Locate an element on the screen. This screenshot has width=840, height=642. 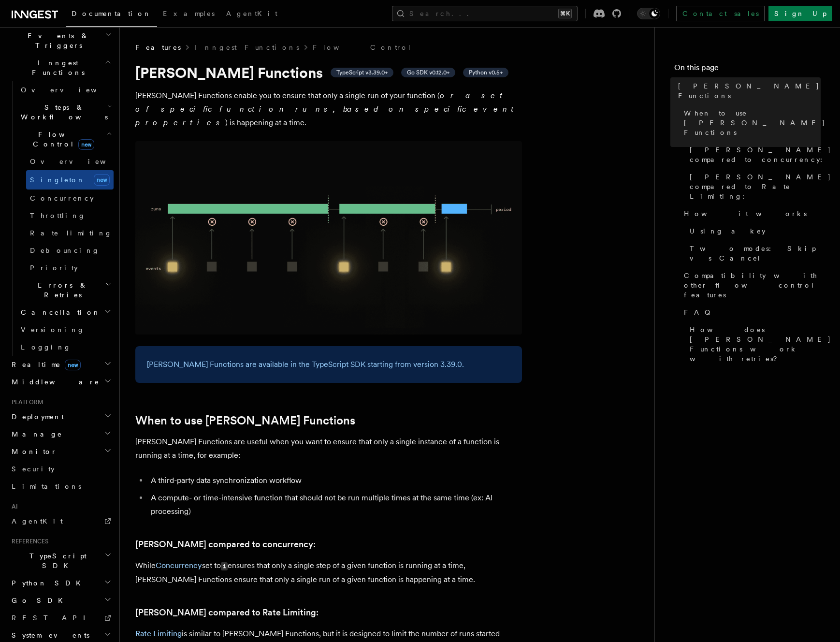
a: Using a key is located at coordinates (753, 231).